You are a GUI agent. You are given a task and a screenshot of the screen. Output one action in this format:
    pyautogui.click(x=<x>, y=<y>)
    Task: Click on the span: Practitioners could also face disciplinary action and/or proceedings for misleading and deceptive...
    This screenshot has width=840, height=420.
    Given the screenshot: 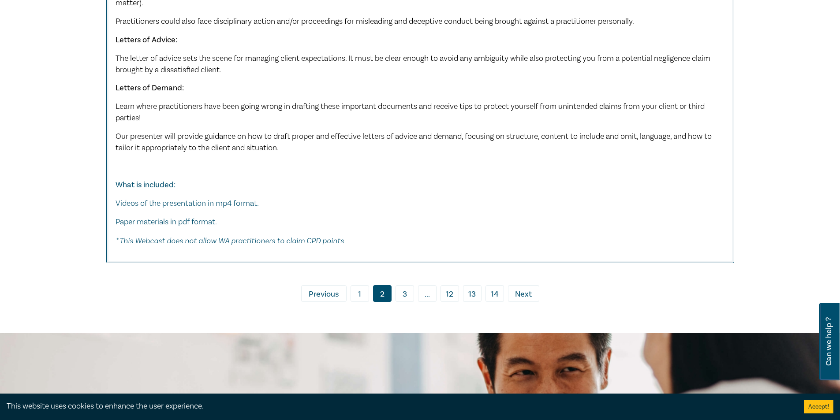 What is the action you would take?
    pyautogui.click(x=375, y=21)
    